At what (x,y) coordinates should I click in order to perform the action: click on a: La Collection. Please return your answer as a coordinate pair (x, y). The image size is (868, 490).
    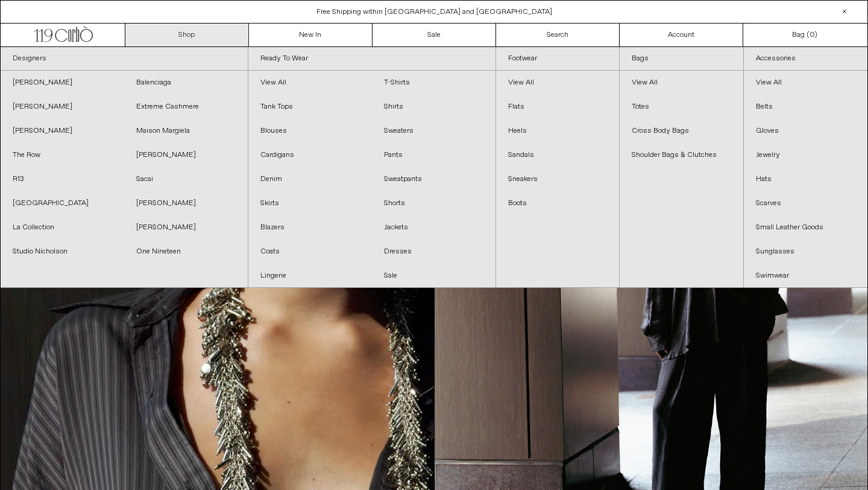
    Looking at the image, I should click on (62, 228).